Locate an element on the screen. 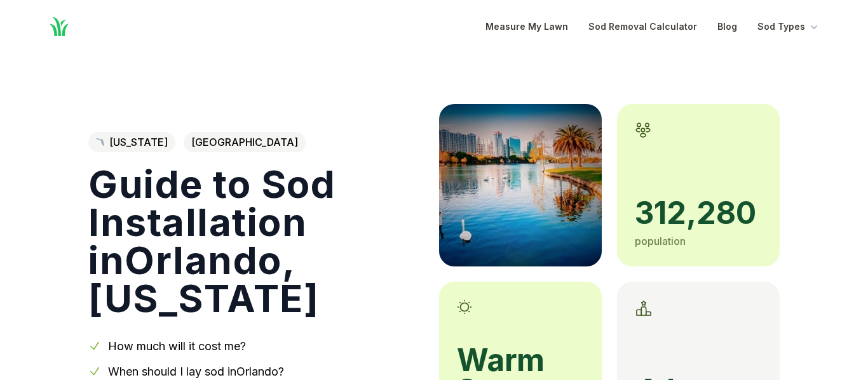  a: Sod Removal Calculator is located at coordinates (642, 27).